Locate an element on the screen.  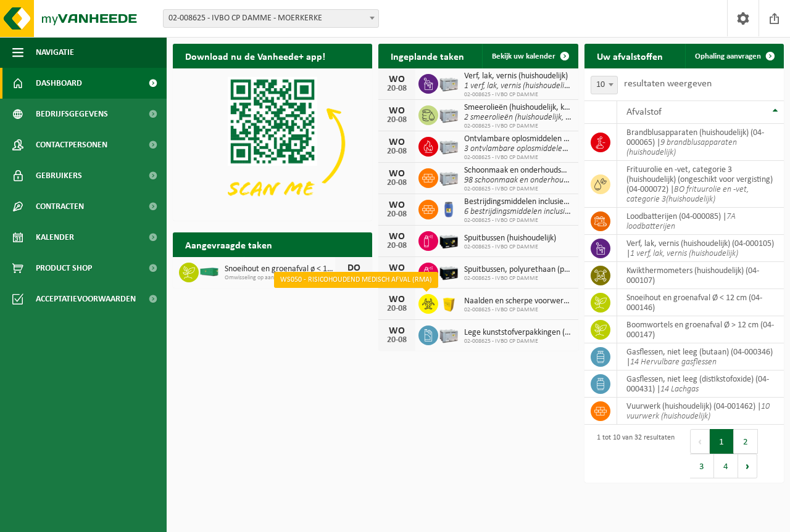
i: 3 ontvlambare oplosmiddelen (huishoudelijk) is located at coordinates (540, 149).